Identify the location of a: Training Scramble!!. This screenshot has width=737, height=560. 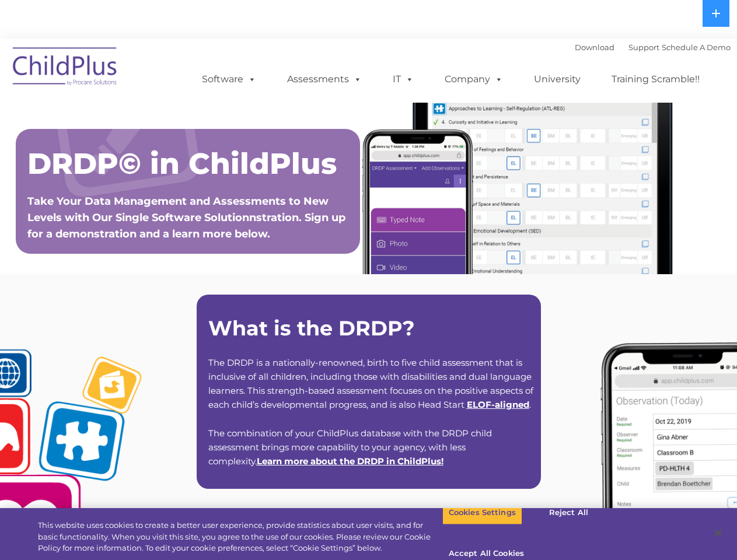
(656, 80).